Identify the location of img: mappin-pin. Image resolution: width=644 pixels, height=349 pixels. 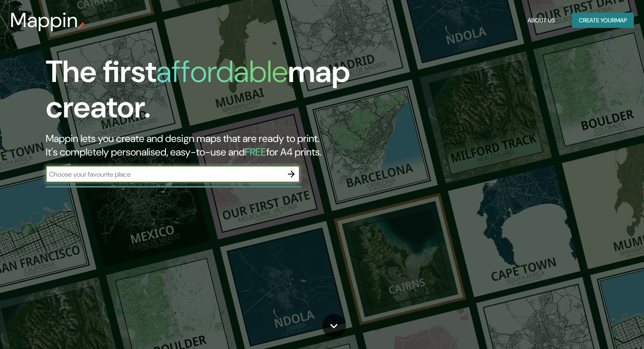
(82, 25).